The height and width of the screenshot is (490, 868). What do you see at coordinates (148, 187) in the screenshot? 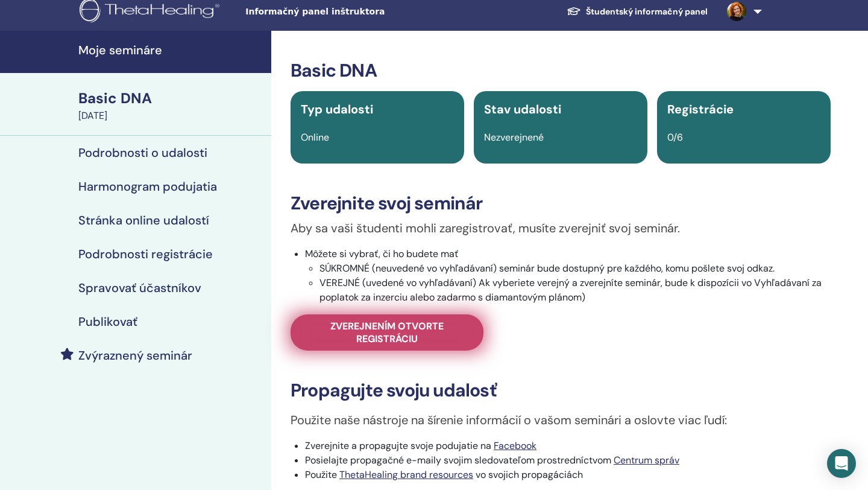
I see `h4: Harmonogram podujatia` at bounding box center [148, 187].